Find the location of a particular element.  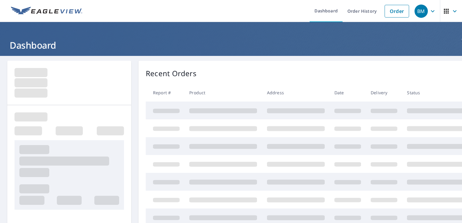

th: Product is located at coordinates (223, 92).